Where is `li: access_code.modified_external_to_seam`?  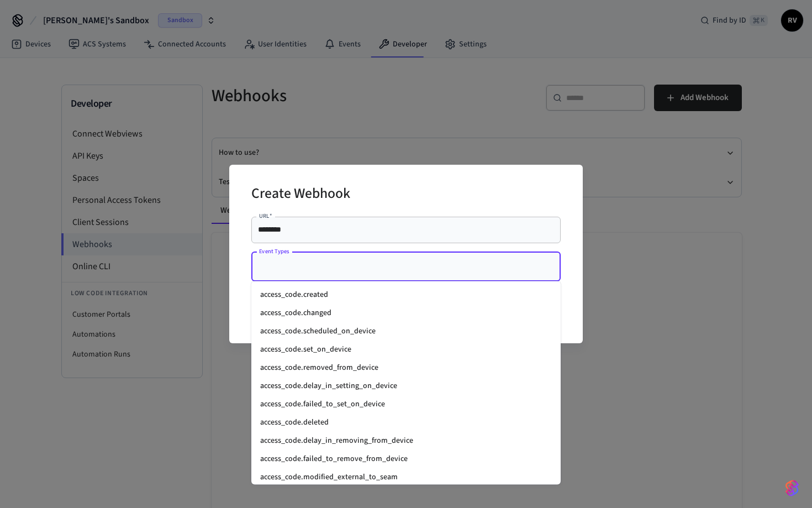
li: access_code.modified_external_to_seam is located at coordinates (406, 477).